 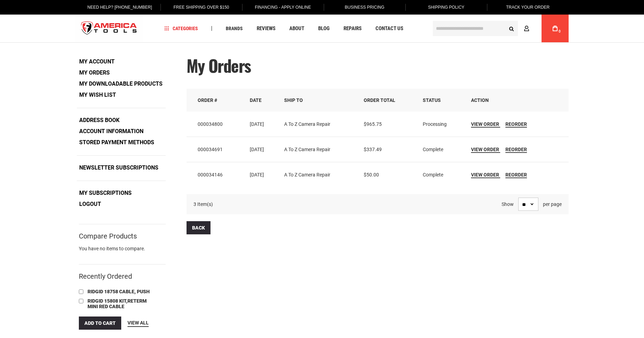 What do you see at coordinates (100, 323) in the screenshot?
I see `span: Add to Cart` at bounding box center [100, 323].